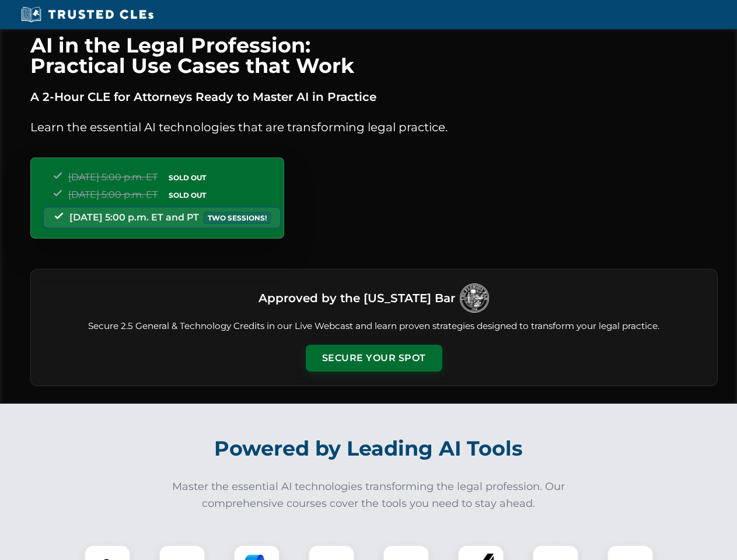 The height and width of the screenshot is (560, 737). Describe the element at coordinates (374, 326) in the screenshot. I see `p: Secure 2.5 General & Technology Credits in our Live Webcast and learn proven strategies designed ...` at that location.